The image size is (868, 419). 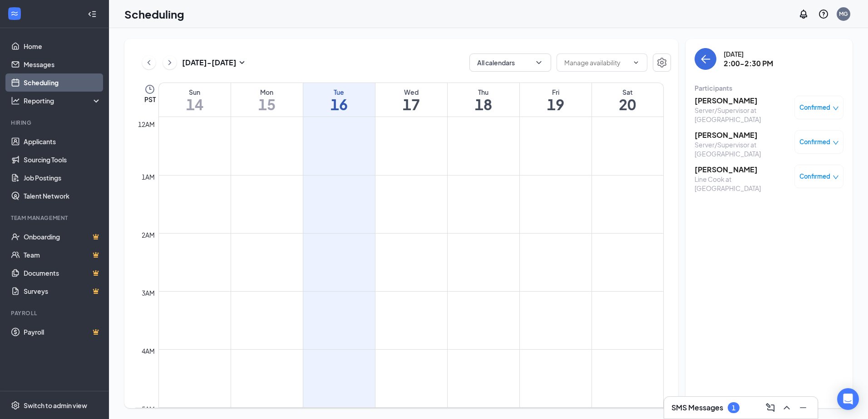 I want to click on div: Tue, so click(x=339, y=92).